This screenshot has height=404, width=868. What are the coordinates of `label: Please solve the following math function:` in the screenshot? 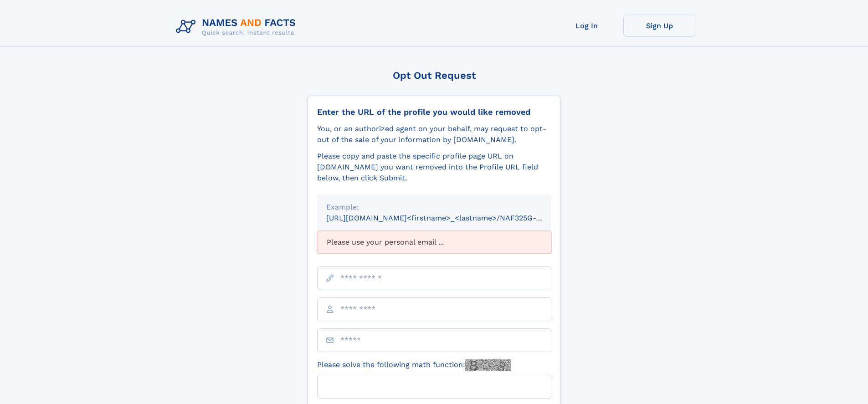 It's located at (414, 366).